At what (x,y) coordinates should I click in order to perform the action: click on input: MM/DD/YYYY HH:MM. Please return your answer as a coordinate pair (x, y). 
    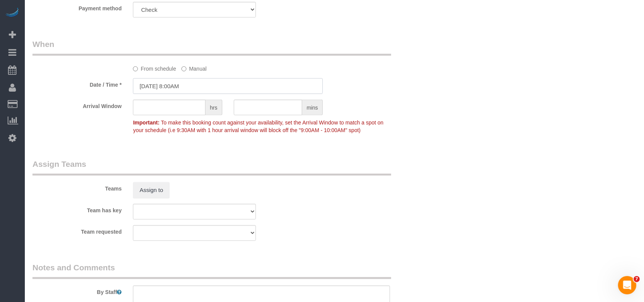
    Looking at the image, I should click on (227, 86).